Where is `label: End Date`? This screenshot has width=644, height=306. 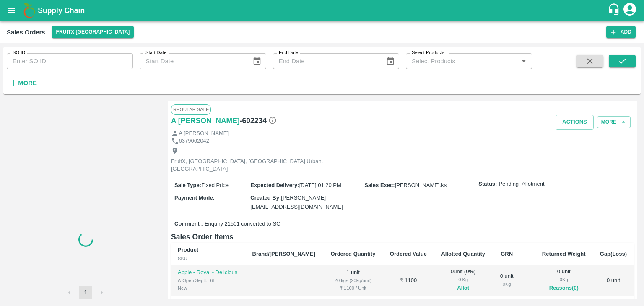 label: End Date is located at coordinates (288, 53).